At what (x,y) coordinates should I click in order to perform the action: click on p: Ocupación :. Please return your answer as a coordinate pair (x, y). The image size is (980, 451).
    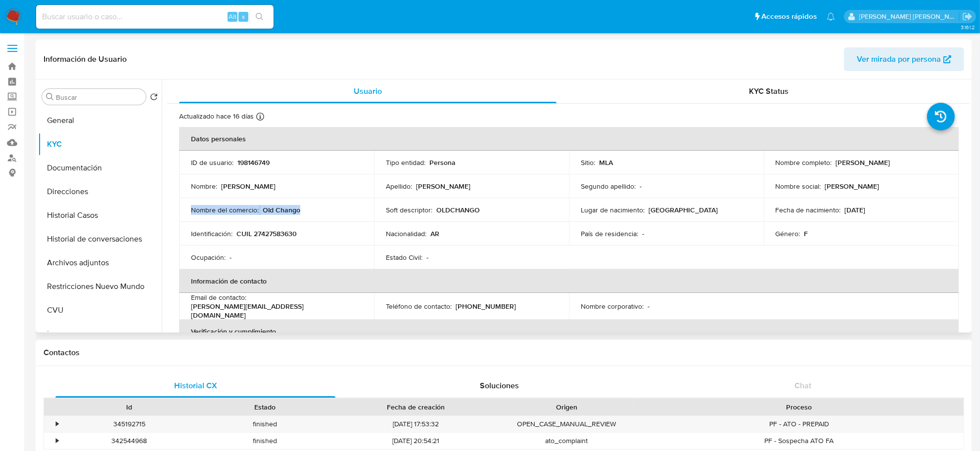
    Looking at the image, I should click on (208, 258).